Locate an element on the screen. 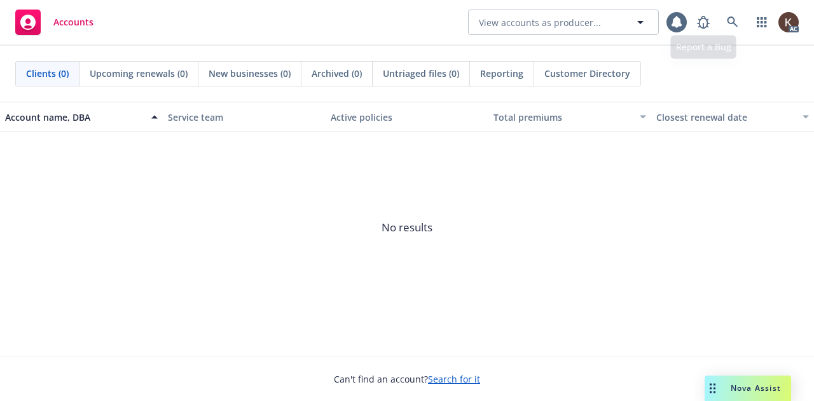 This screenshot has width=814, height=401. span: Untriaged files (0) is located at coordinates (421, 73).